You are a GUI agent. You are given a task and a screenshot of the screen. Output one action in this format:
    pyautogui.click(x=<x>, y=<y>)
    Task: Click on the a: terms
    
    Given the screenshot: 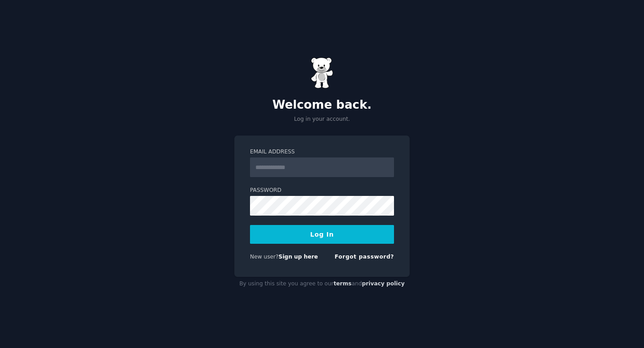 What is the action you would take?
    pyautogui.click(x=343, y=283)
    